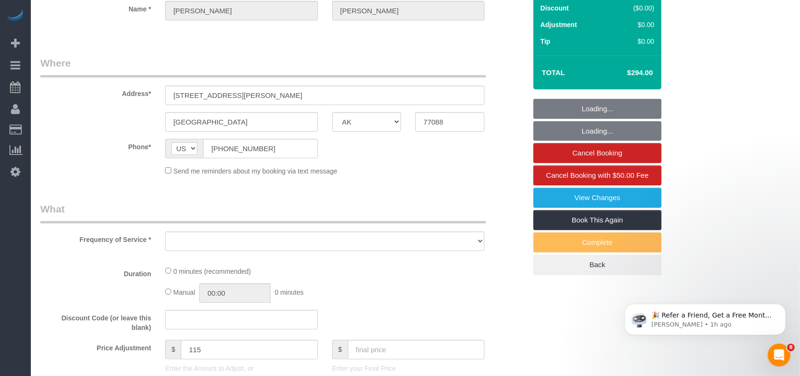 The image size is (800, 376). What do you see at coordinates (95, 92) in the screenshot?
I see `label: Address*` at bounding box center [95, 92].